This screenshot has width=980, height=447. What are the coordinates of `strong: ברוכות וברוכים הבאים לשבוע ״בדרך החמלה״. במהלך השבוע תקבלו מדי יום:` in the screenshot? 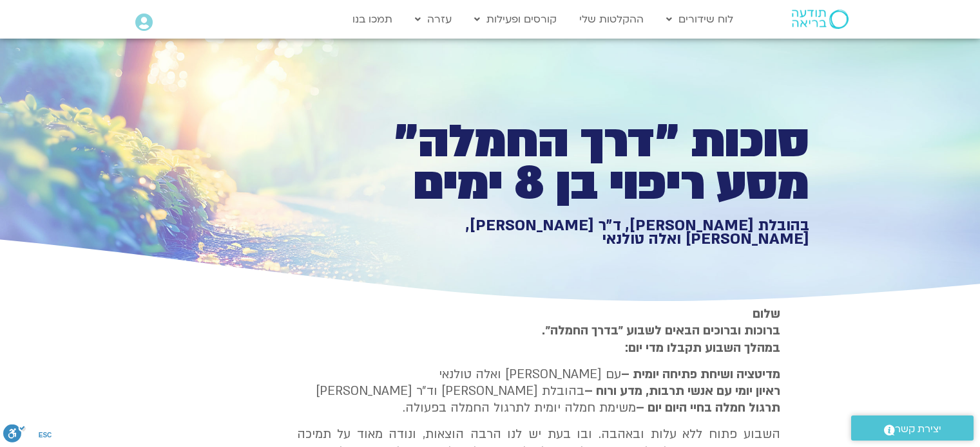 It's located at (661, 339).